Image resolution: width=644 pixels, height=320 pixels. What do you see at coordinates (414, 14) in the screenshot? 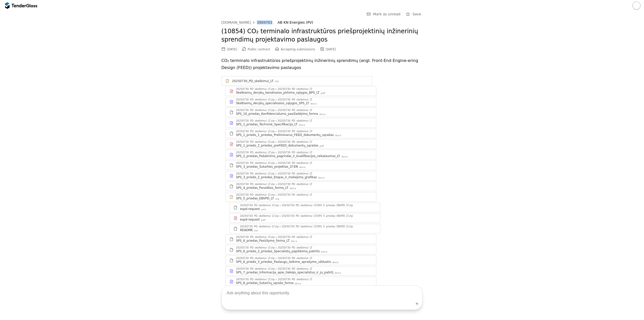
I see `button: Save` at bounding box center [414, 14].